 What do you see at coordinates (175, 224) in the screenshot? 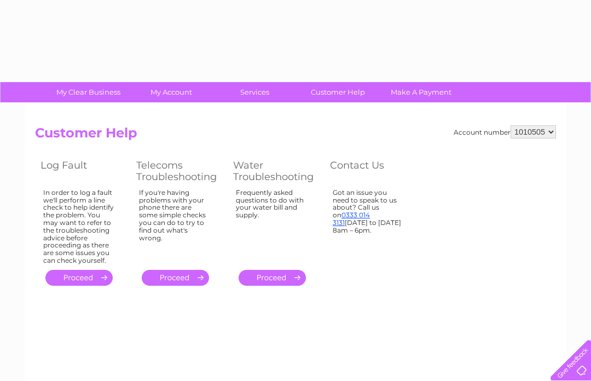
I see `div: If you're having problems with your phone there are some simple checks you can do to try to find ...` at bounding box center [175, 224].